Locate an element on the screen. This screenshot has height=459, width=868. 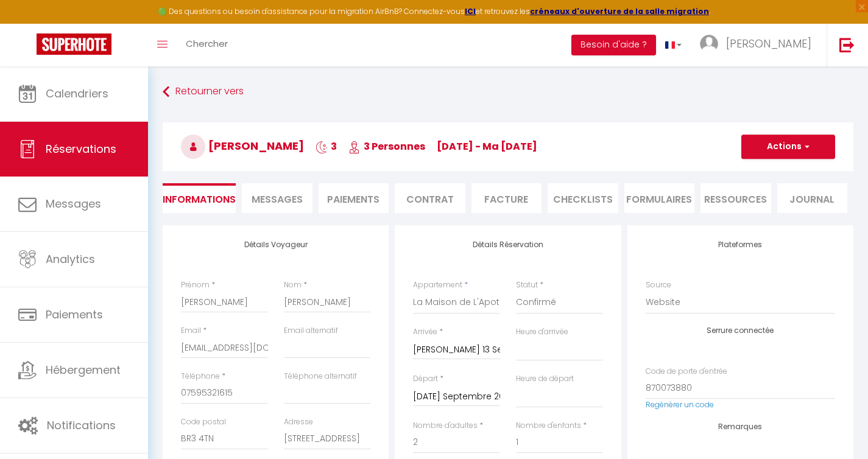
img: logout is located at coordinates (847, 45).